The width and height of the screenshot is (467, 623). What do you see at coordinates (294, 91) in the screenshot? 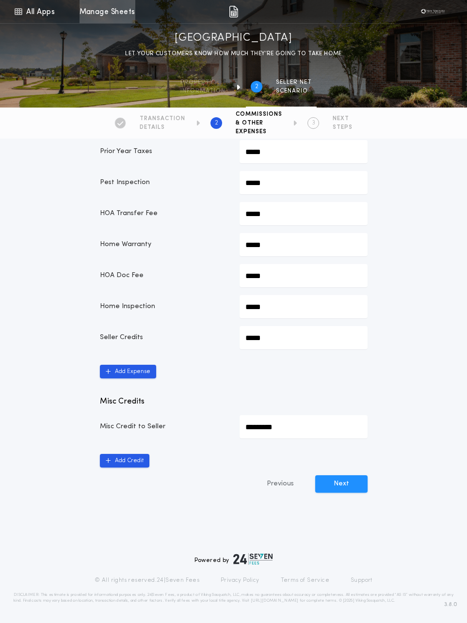
I see `span: SCENARIO` at bounding box center [294, 91].